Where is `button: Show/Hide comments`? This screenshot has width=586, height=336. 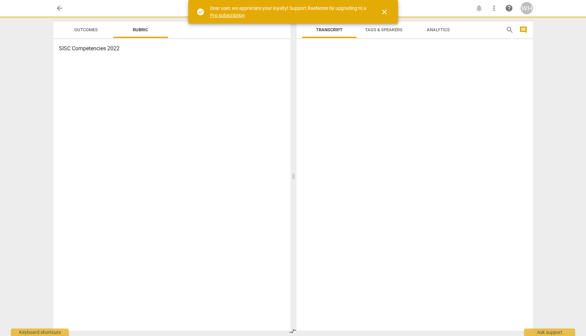 button: Show/Hide comments is located at coordinates (523, 30).